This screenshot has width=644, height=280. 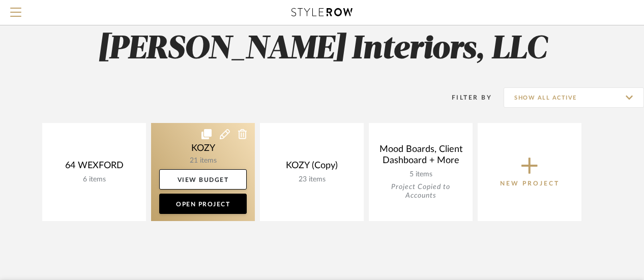 What do you see at coordinates (94, 168) in the screenshot?
I see `div: 64 WEXFORD` at bounding box center [94, 168].